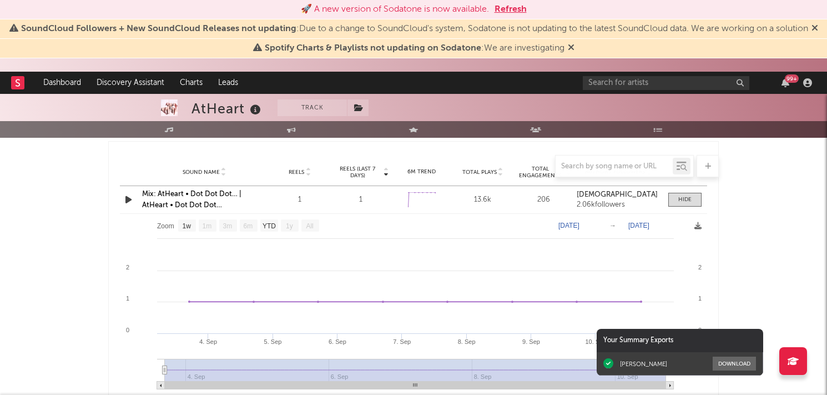 The width and height of the screenshot is (827, 395). I want to click on text: 10. Sep, so click(596, 341).